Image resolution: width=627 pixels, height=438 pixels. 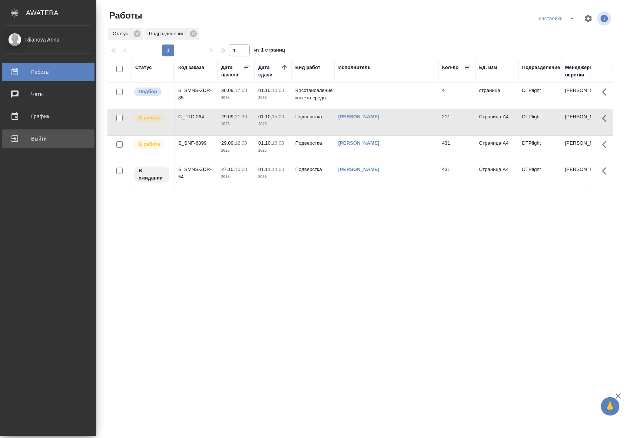 What do you see at coordinates (148, 92) in the screenshot?
I see `p: Подбор` at bounding box center [148, 92].